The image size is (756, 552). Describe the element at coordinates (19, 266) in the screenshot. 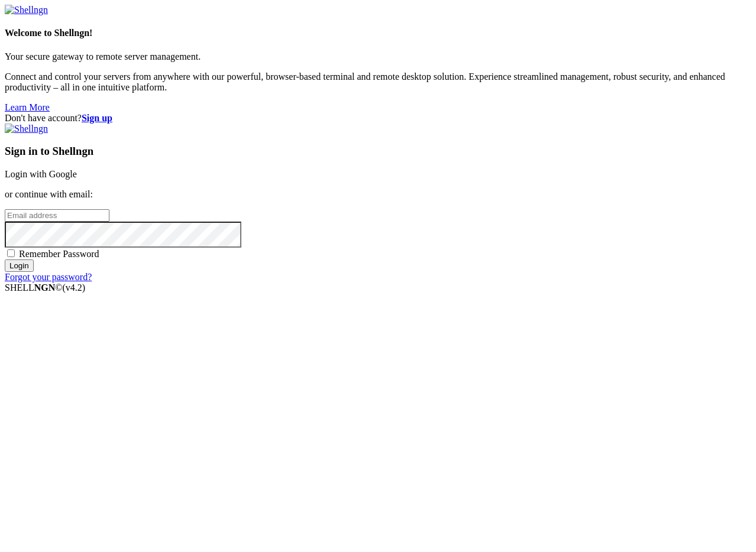

I see `input: Login` at that location.